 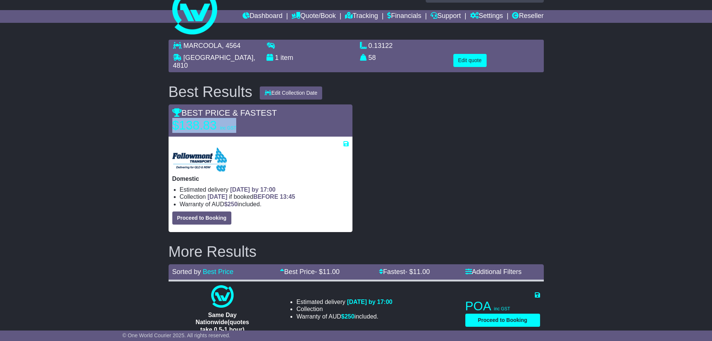 What do you see at coordinates (251, 196) in the screenshot?
I see `span: if booked` at bounding box center [251, 196].